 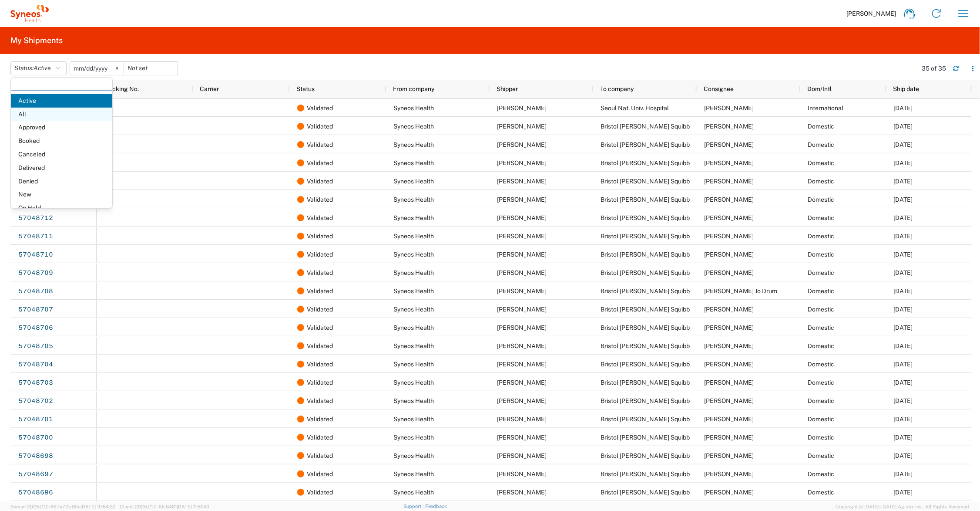 I want to click on a: 57048706, so click(x=36, y=328).